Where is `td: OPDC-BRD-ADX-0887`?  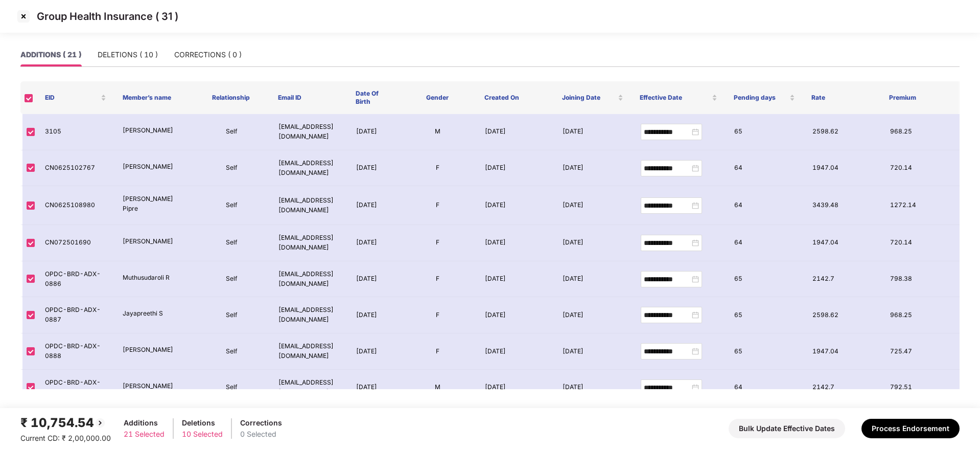 td: OPDC-BRD-ADX-0887 is located at coordinates (76, 315).